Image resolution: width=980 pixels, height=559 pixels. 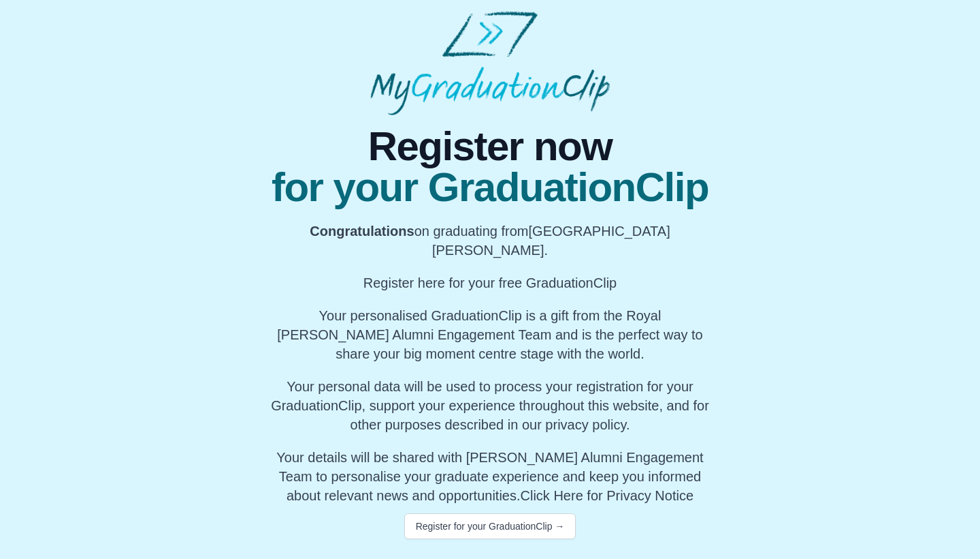 What do you see at coordinates (361, 231) in the screenshot?
I see `b: Congratulations` at bounding box center [361, 231].